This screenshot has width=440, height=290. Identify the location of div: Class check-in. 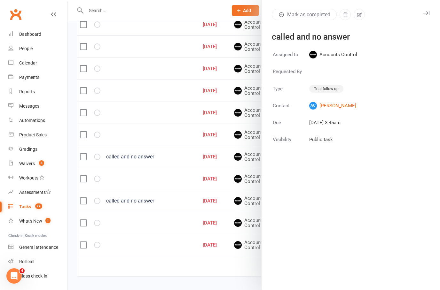
(33, 276).